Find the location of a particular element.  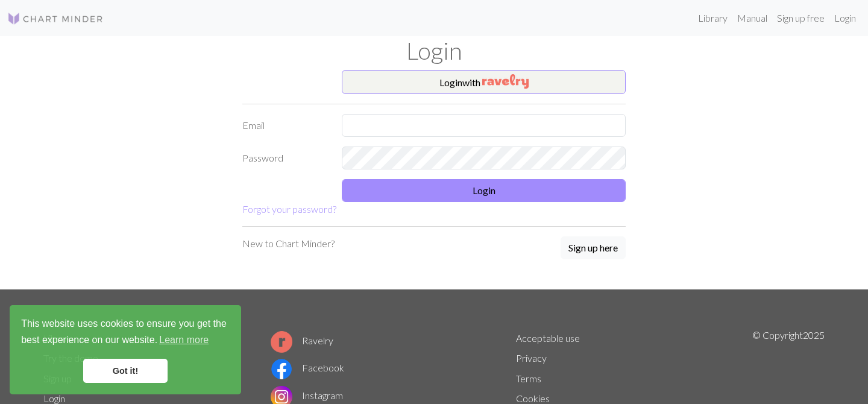

a: Acceptable use is located at coordinates (548, 337).